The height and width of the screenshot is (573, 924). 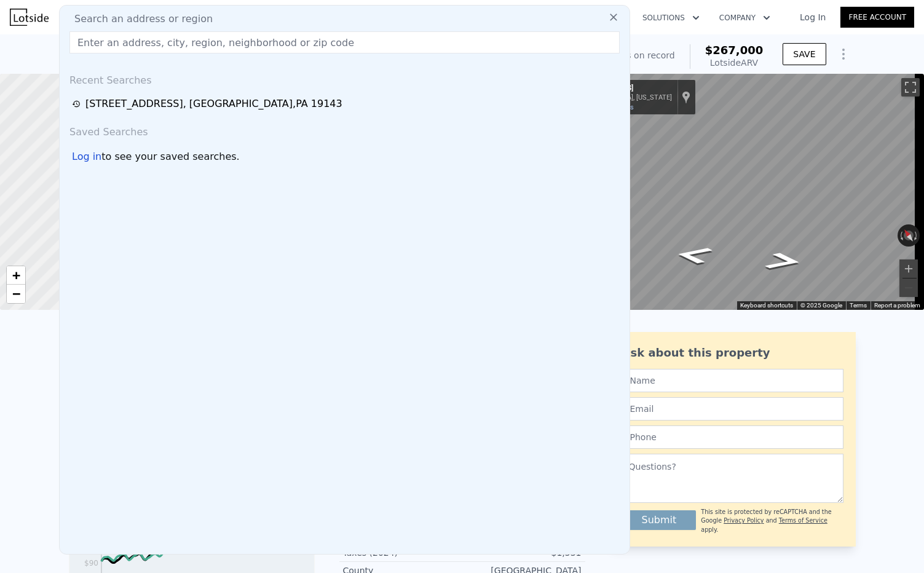 I want to click on button: Submit, so click(x=660, y=520).